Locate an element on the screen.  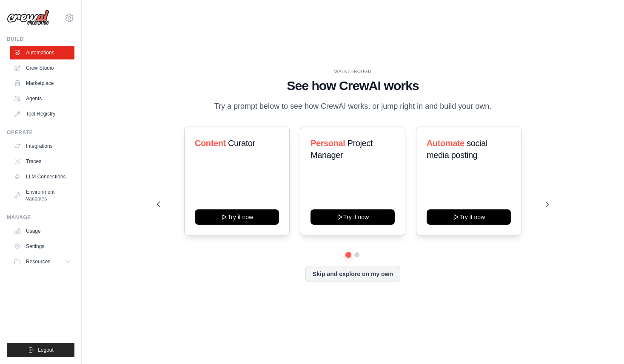
a: Agents is located at coordinates (42, 99).